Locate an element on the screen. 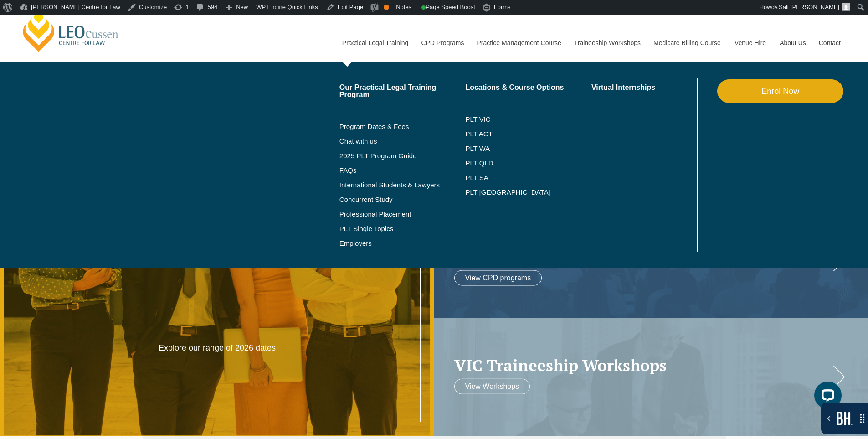 The width and height of the screenshot is (868, 439). a: Employers is located at coordinates (403, 243).